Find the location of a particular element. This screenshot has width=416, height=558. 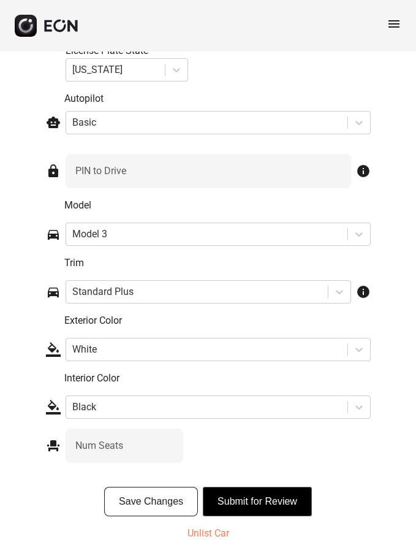

label: Num Seats is located at coordinates (99, 445).